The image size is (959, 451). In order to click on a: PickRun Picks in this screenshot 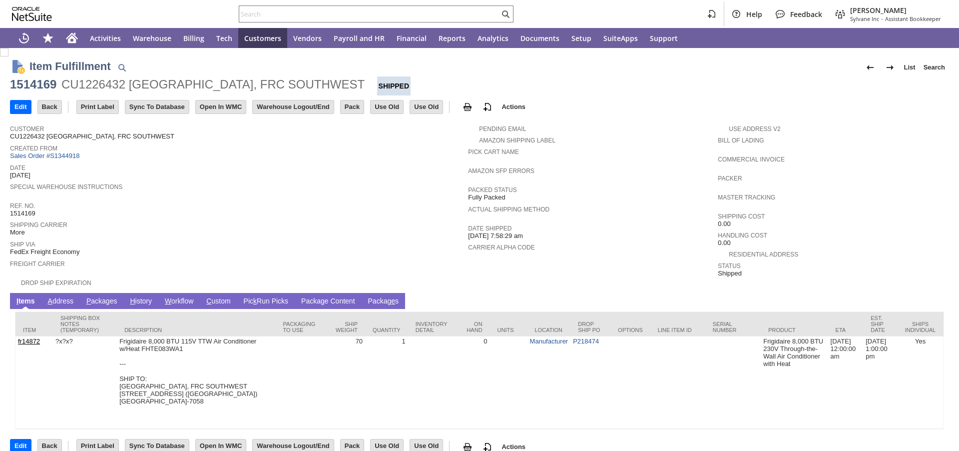, I will do `click(266, 301)`.